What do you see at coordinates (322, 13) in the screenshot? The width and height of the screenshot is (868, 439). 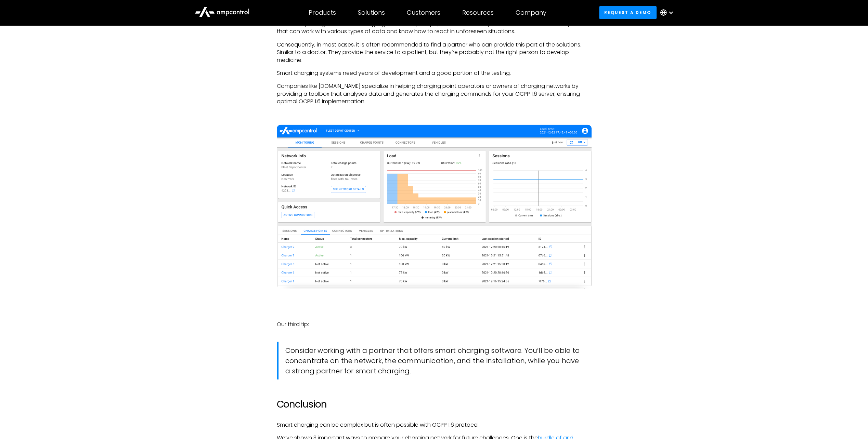 I see `div: Products` at bounding box center [322, 13].